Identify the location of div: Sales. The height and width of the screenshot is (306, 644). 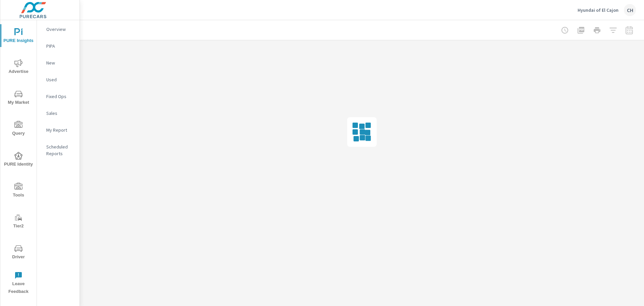
(58, 113).